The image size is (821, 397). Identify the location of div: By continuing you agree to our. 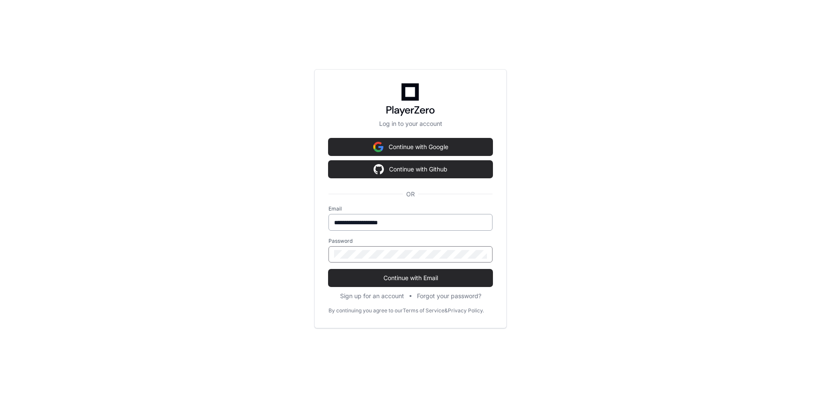
(366, 311).